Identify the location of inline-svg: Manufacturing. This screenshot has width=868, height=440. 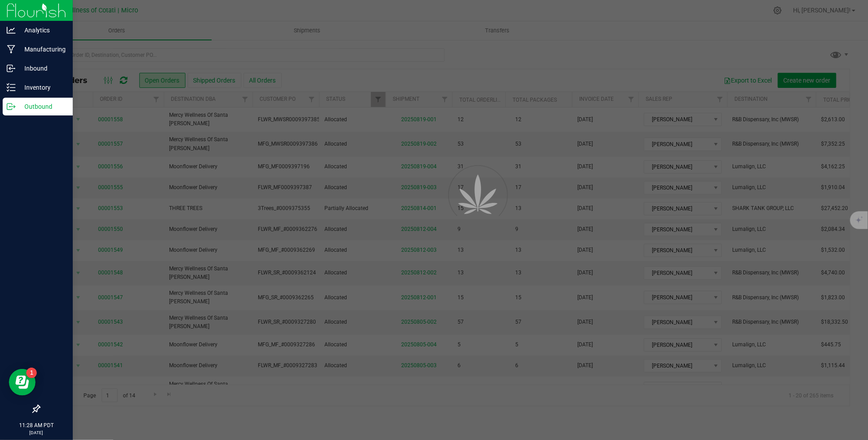
(11, 50).